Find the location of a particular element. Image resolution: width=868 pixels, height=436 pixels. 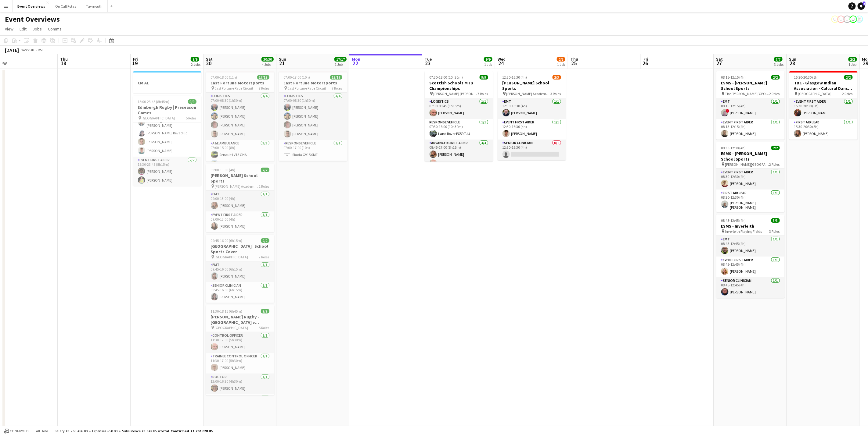

span: 21 is located at coordinates (282, 63).